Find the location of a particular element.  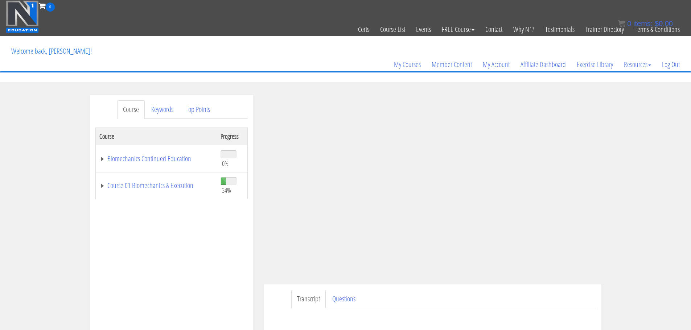

a: Questions is located at coordinates (344, 299).